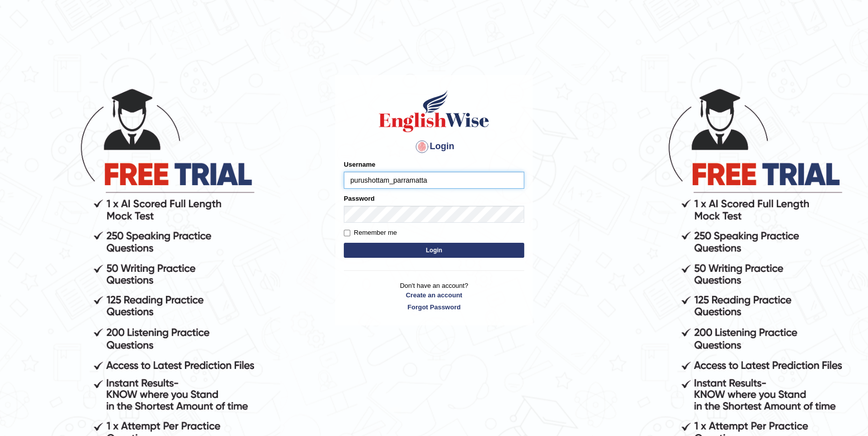 This screenshot has height=436, width=868. Describe the element at coordinates (434, 296) in the screenshot. I see `p: Don't have an account?` at that location.